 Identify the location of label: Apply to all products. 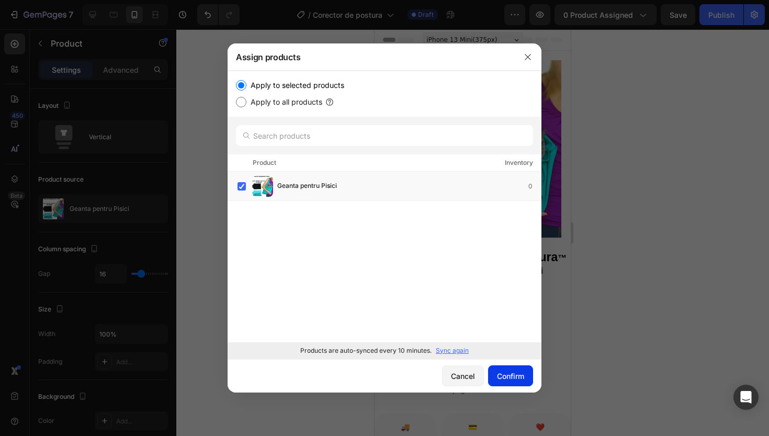
(284, 102).